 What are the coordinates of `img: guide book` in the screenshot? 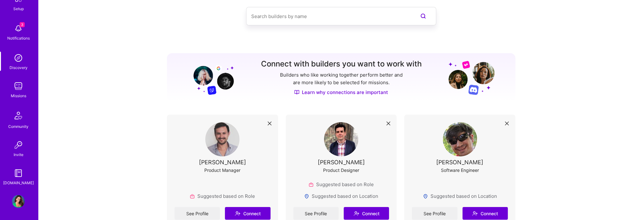 It's located at (18, 173).